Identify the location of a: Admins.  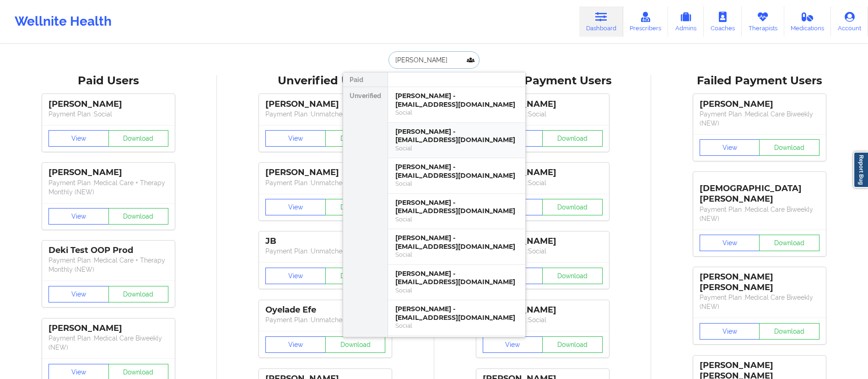
(687, 21).